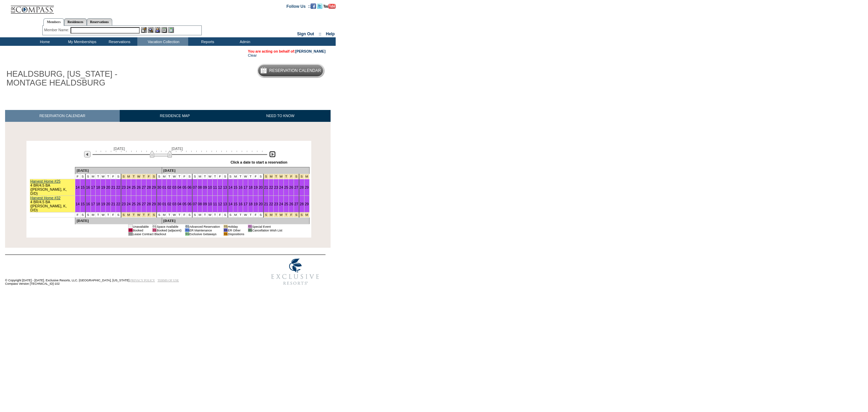 The image size is (868, 412). I want to click on a: 01, so click(164, 204).